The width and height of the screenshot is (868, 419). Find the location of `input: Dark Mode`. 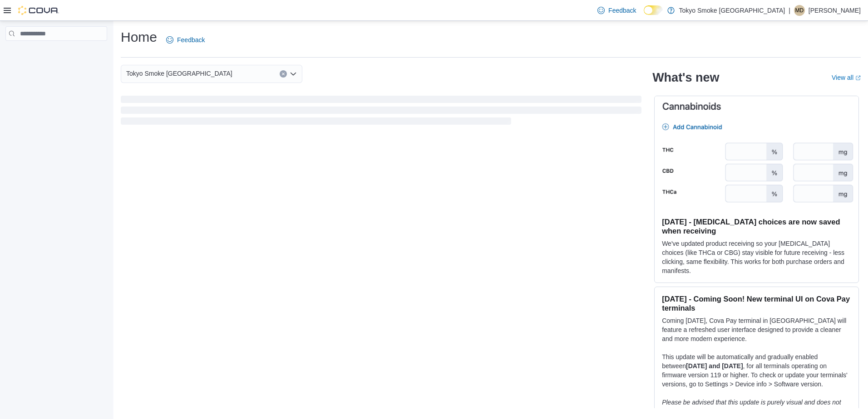

input: Dark Mode is located at coordinates (653, 10).